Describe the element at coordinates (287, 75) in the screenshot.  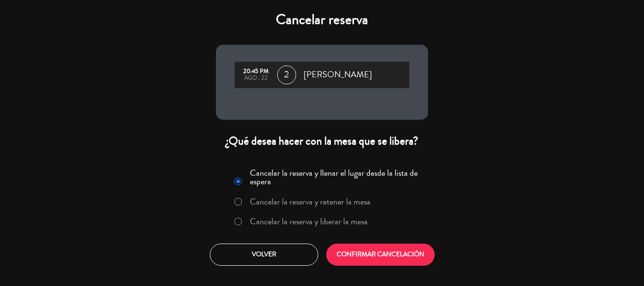
I see `span: 2` at that location.